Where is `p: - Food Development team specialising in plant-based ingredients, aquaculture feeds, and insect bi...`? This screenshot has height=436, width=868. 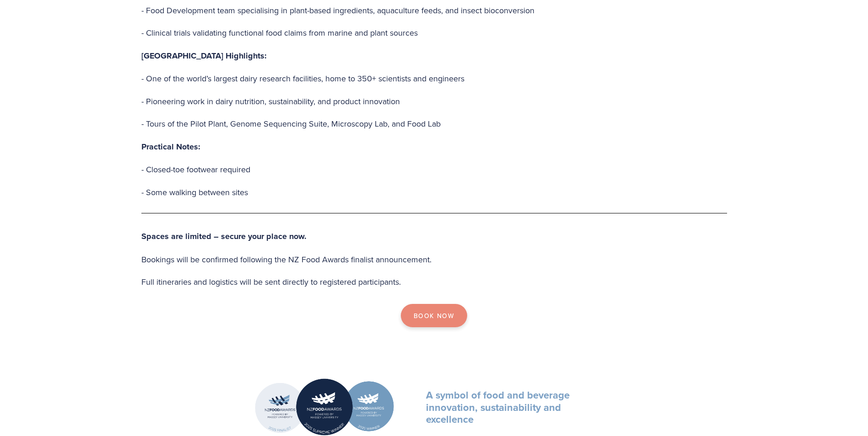 p: - Food Development team specialising in plant-based ingredients, aquaculture feeds, and insect bi... is located at coordinates (346, 11).